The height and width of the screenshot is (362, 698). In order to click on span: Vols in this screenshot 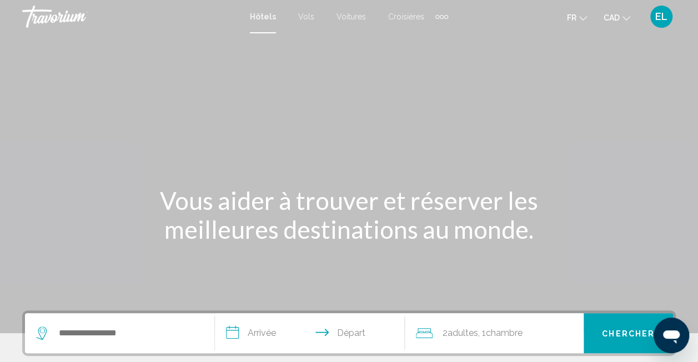, I will do `click(306, 17)`.